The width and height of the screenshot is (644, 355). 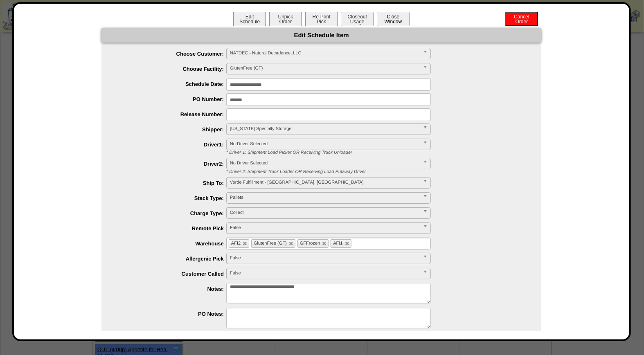 I want to click on label: Choose Customer:, so click(x=172, y=54).